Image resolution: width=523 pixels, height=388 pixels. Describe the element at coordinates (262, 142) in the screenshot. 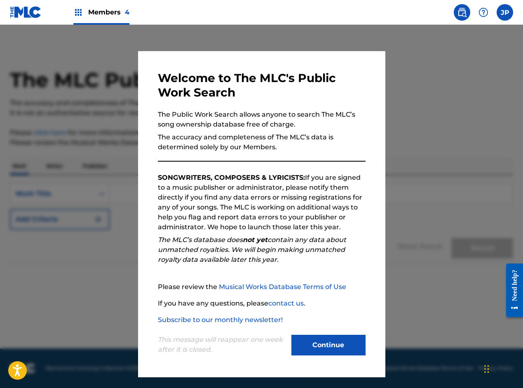

I see `p: The accuracy and completeness of The MLC’s data is determined solely by our Members.` at that location.